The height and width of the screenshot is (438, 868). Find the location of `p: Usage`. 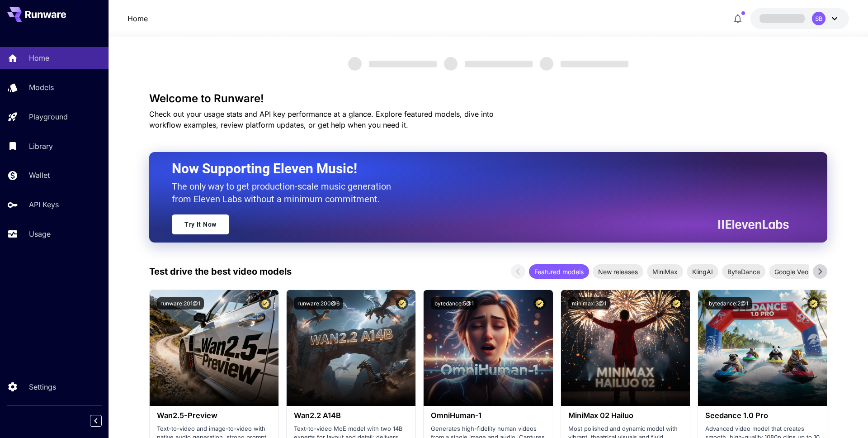

p: Usage is located at coordinates (40, 234).